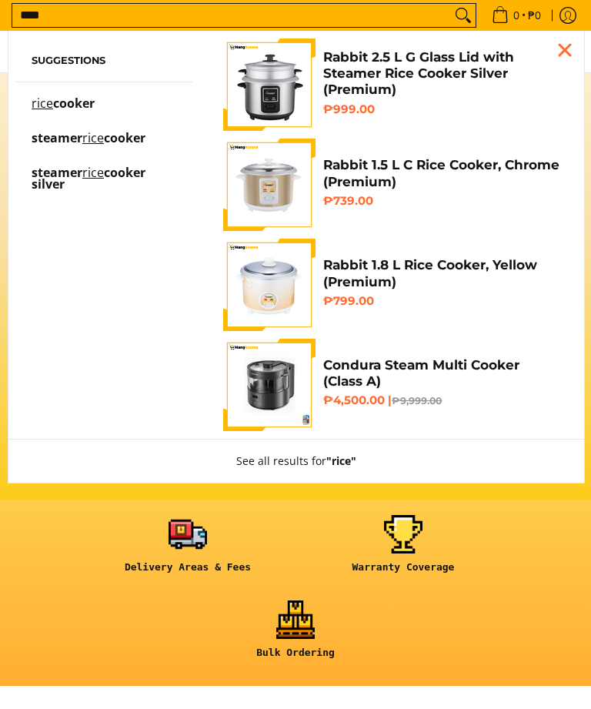 The image size is (591, 709). I want to click on p: steamer rice cooker, so click(89, 146).